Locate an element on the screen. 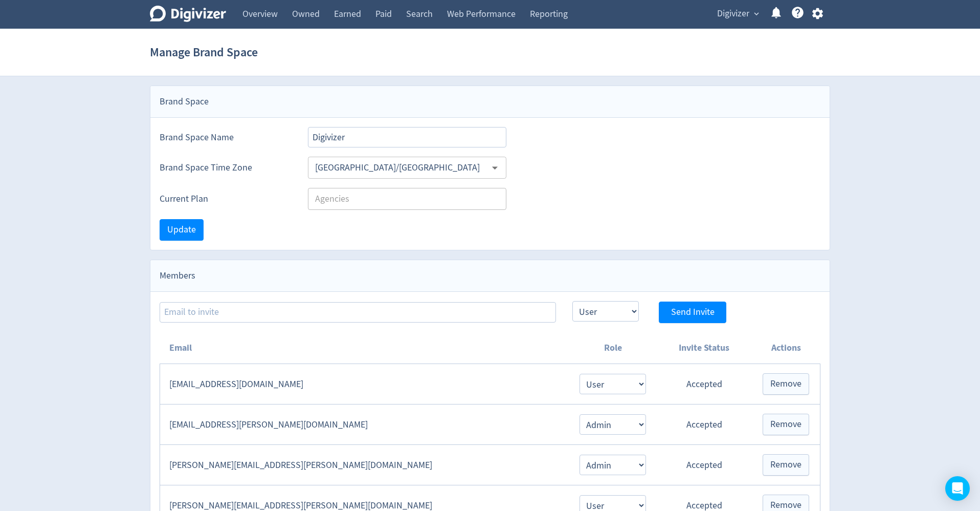 Image resolution: width=980 pixels, height=511 pixels. input: Select Timezone is located at coordinates (398, 167).